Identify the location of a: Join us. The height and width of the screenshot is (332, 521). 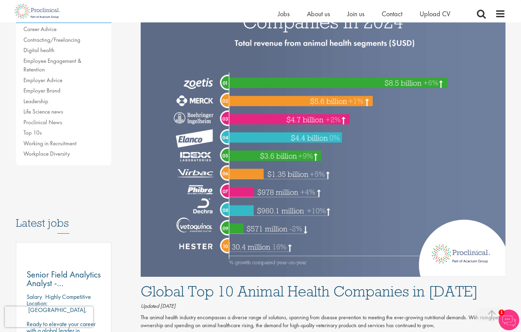
(356, 14).